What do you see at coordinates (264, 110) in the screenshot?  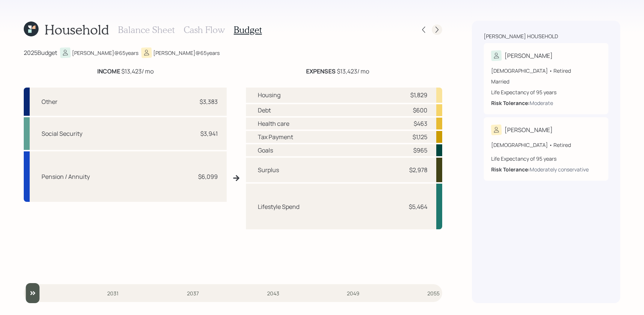 I see `div: Debt` at bounding box center [264, 110].